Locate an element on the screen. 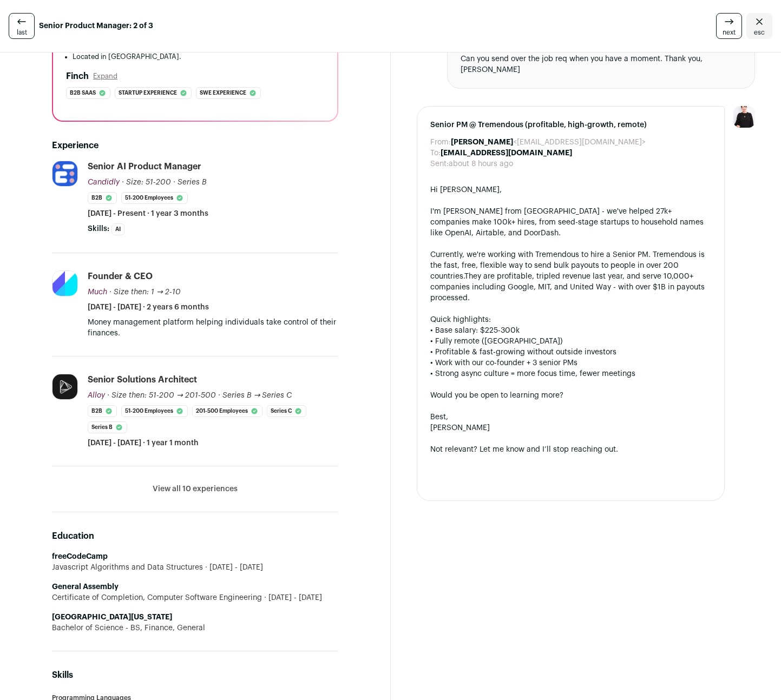 The width and height of the screenshot is (781, 700). li: AI is located at coordinates (118, 229).